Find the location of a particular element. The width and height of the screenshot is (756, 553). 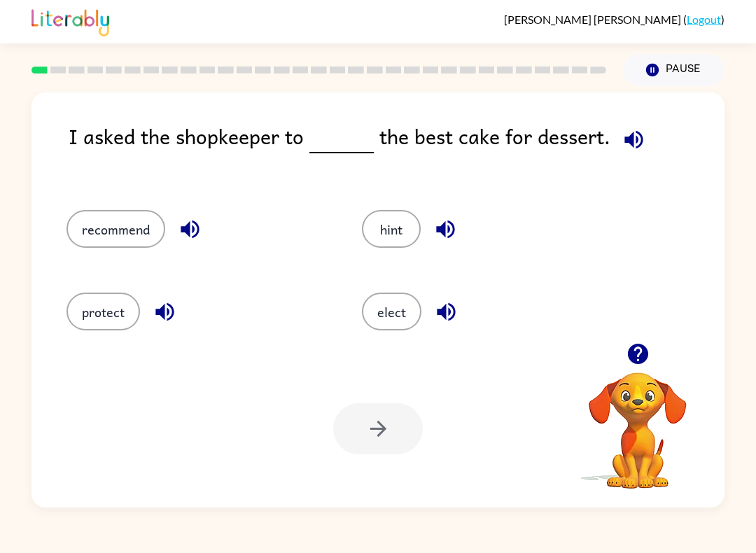

button: elect is located at coordinates (391, 311).